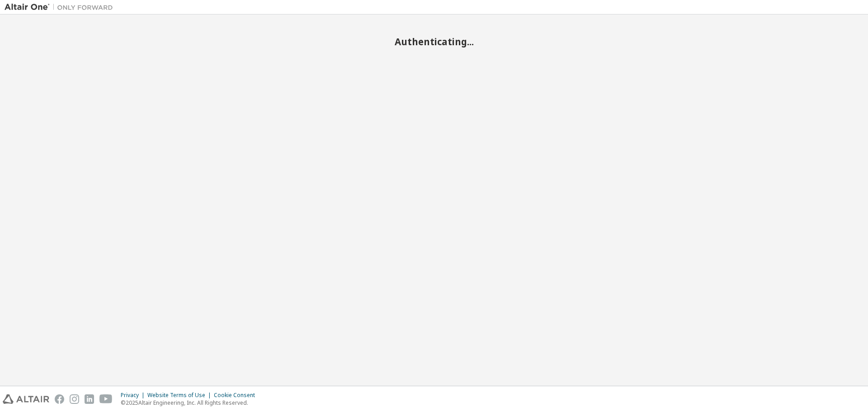 This screenshot has width=868, height=412. I want to click on img: youtube.svg, so click(106, 398).